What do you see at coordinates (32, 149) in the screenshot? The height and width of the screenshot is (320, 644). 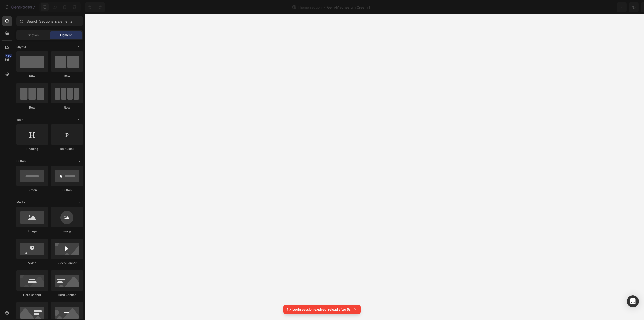 I see `div: Heading` at bounding box center [32, 149].